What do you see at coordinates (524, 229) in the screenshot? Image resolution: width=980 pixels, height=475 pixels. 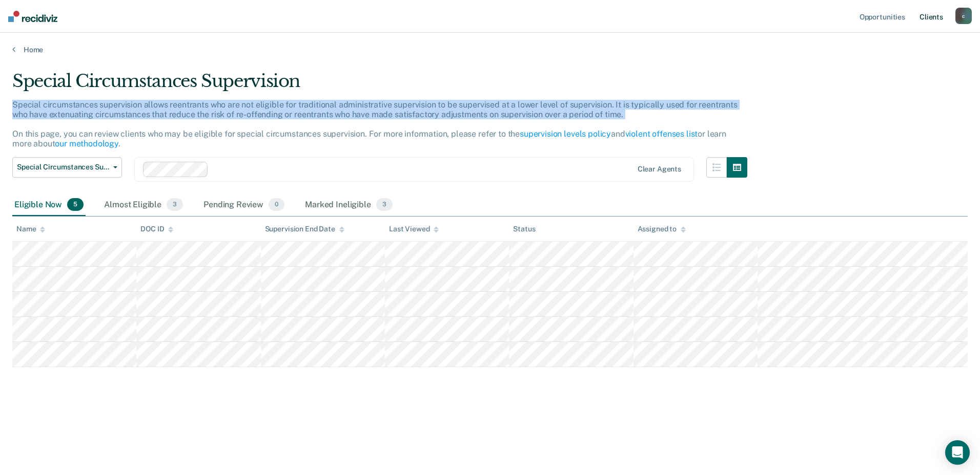 I see `div: Status` at bounding box center [524, 229].